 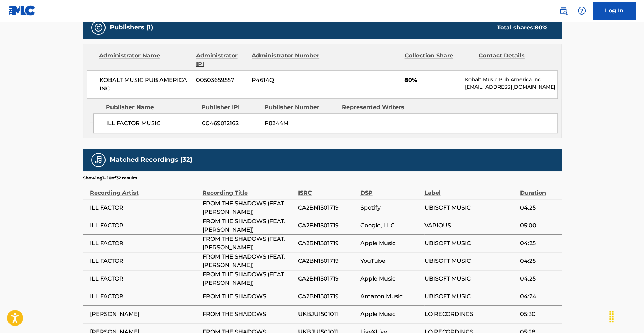 What do you see at coordinates (582, 11) in the screenshot?
I see `div: Help` at bounding box center [582, 11].